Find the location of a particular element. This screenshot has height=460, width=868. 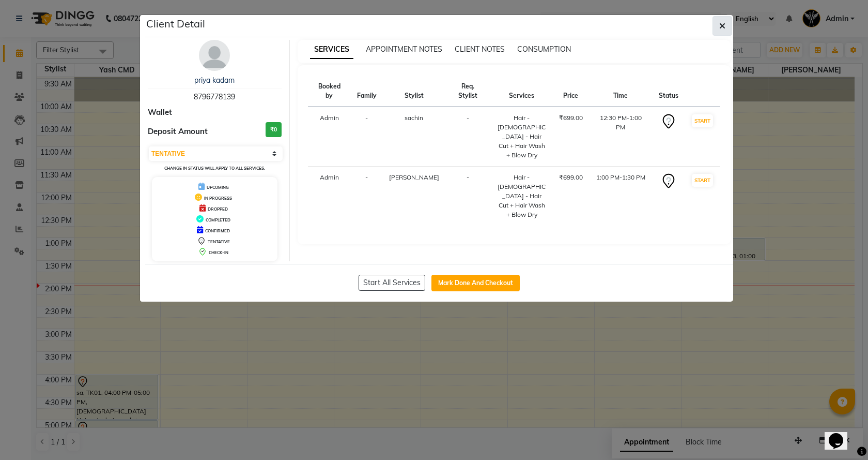

img: avatar is located at coordinates (214, 55).